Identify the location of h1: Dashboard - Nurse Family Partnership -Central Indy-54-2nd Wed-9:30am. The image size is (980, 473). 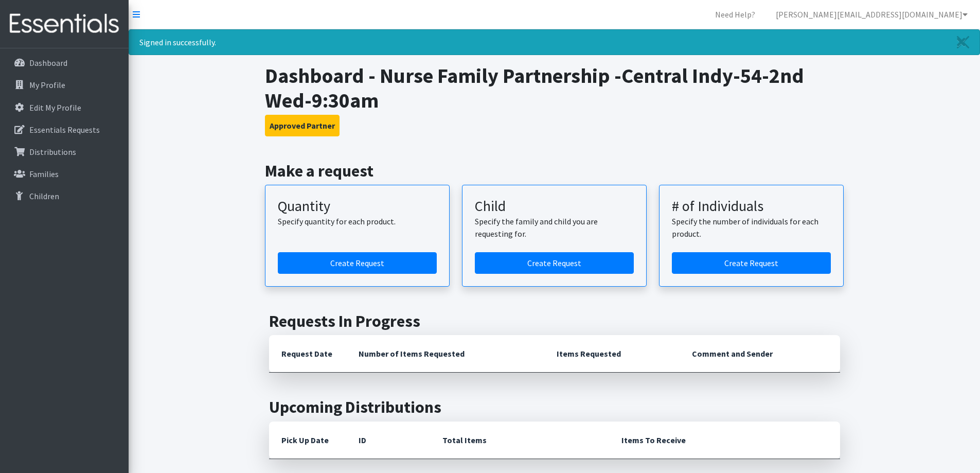
(554, 88).